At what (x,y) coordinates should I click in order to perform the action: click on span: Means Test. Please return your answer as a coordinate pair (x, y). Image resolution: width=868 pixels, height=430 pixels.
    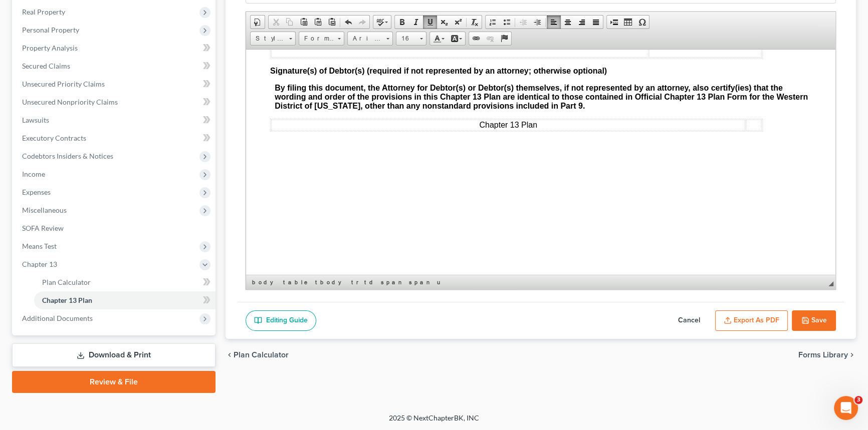
    Looking at the image, I should click on (39, 246).